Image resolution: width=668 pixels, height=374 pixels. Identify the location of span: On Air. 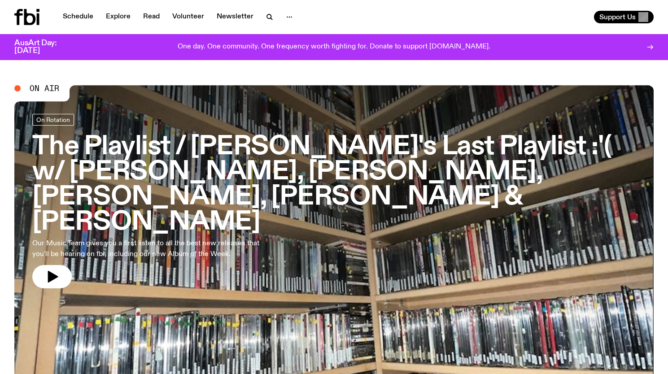
(44, 88).